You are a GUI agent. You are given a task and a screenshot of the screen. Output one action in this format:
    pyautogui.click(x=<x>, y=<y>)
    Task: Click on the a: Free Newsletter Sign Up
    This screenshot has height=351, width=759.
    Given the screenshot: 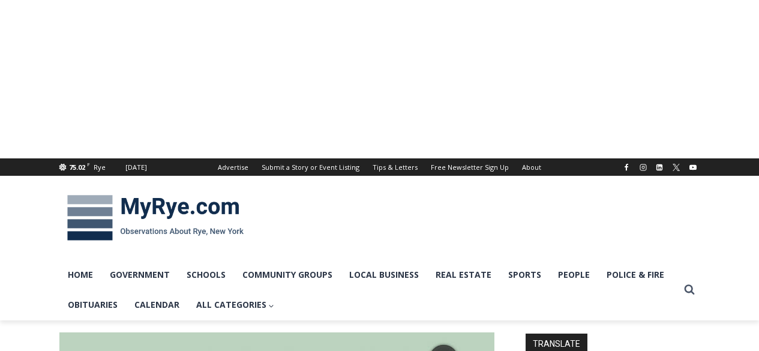 What is the action you would take?
    pyautogui.click(x=470, y=167)
    